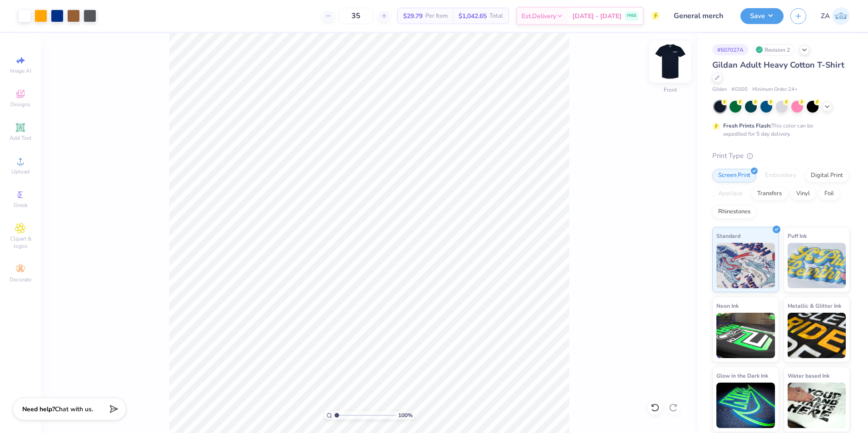 The image size is (868, 433). Describe the element at coordinates (20, 138) in the screenshot. I see `span: Add Text` at that location.